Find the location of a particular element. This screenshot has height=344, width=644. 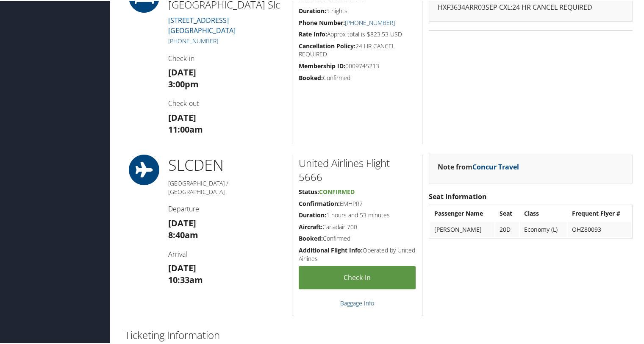

h5: 5 nights is located at coordinates (357, 10).